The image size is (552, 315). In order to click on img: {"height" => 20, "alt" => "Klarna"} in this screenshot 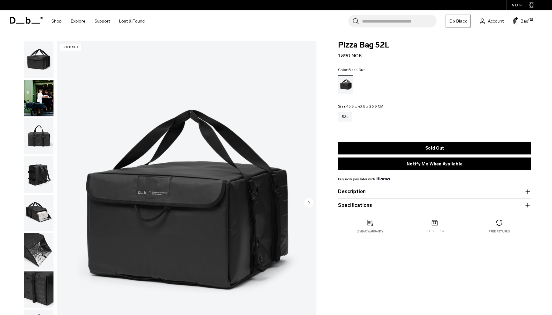, I will do `click(383, 179)`.